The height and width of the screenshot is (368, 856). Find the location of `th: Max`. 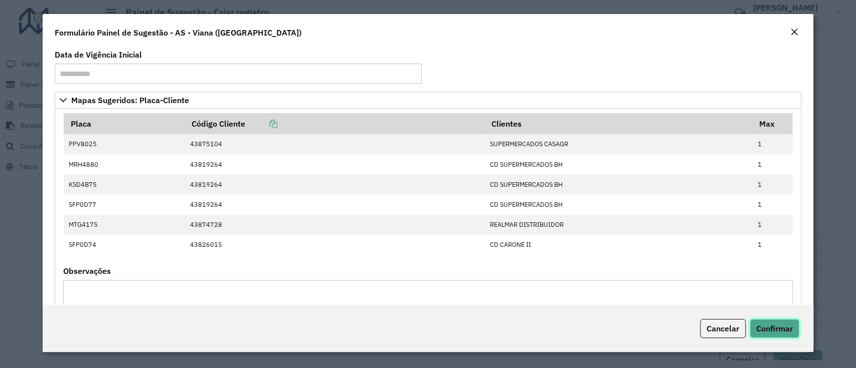

th: Max is located at coordinates (772, 124).